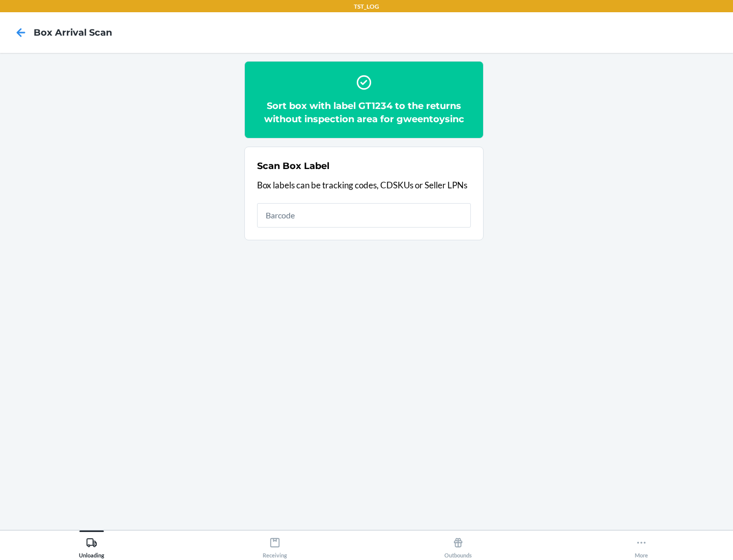  Describe the element at coordinates (92, 545) in the screenshot. I see `div: Unloading` at that location.